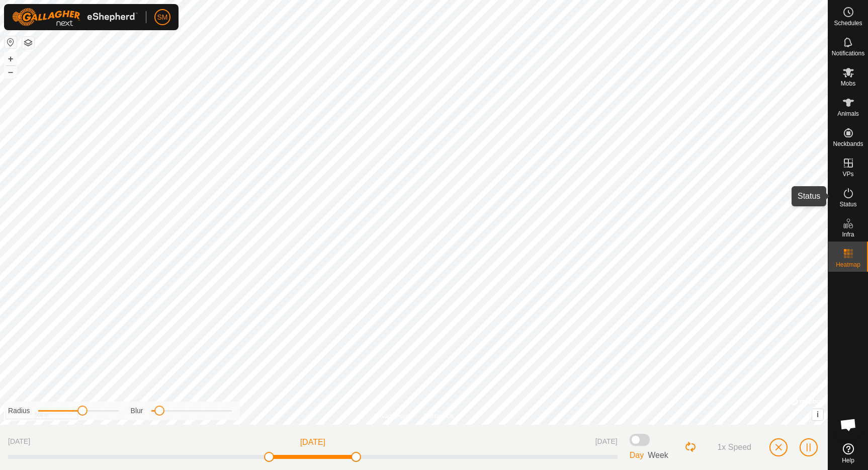 The height and width of the screenshot is (470, 868). I want to click on span: Week, so click(658, 455).